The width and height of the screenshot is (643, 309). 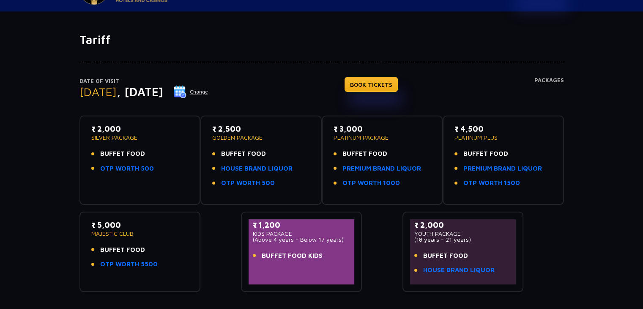 What do you see at coordinates (503, 137) in the screenshot?
I see `p: PLATINUM PLUS` at bounding box center [503, 137].